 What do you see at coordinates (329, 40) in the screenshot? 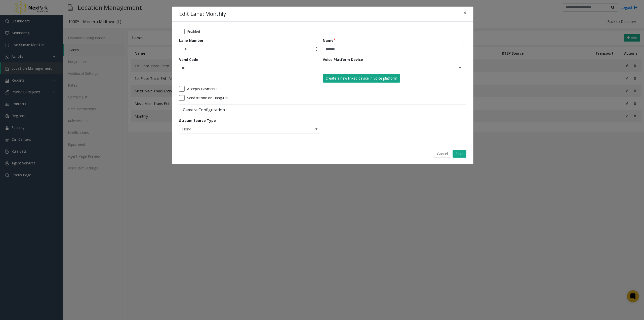
I see `label: Name` at bounding box center [329, 40].